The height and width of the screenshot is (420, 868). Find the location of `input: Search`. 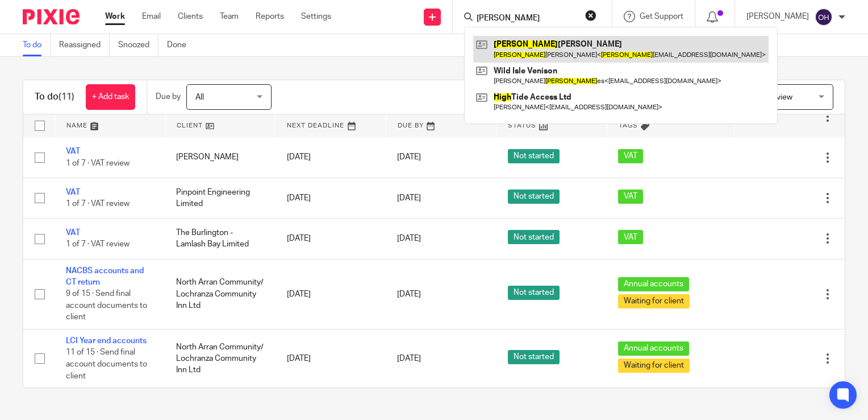

input: Search is located at coordinates (526, 19).